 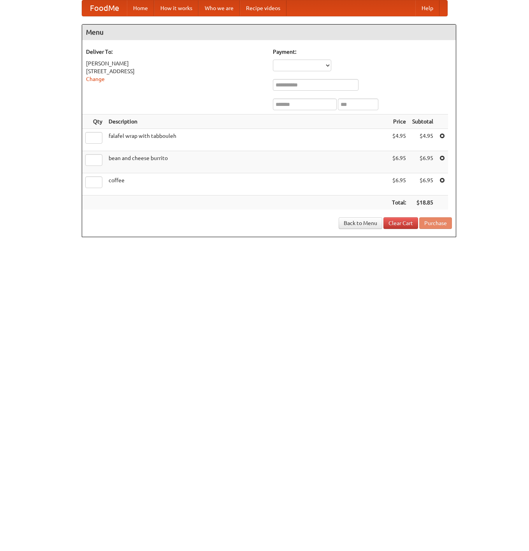 What do you see at coordinates (436, 223) in the screenshot?
I see `button: Purchase` at bounding box center [436, 223].